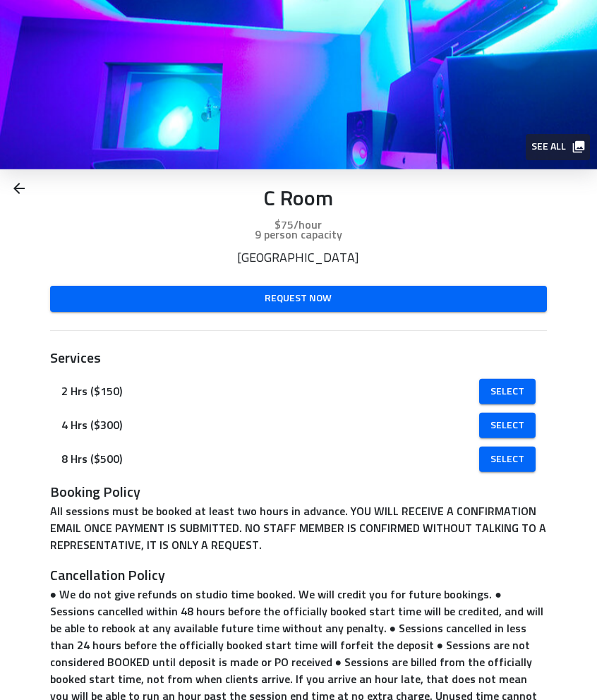  Describe the element at coordinates (299, 235) in the screenshot. I see `p: 9 person capacity` at that location.